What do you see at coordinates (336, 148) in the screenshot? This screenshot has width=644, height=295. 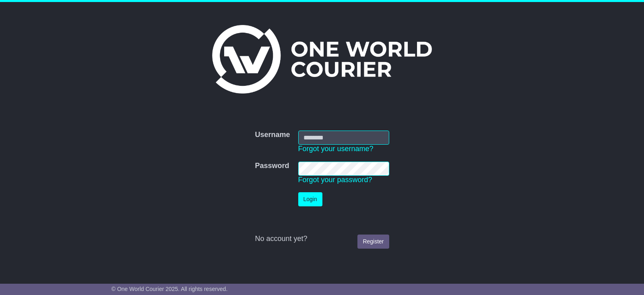 I see `a: Forgot your username?` at bounding box center [336, 148].